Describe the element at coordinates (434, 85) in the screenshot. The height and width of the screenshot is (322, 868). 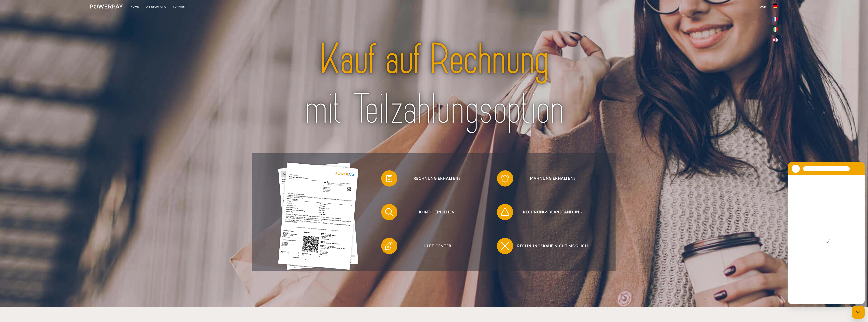
I see `img: title-powerpay_de.svg` at that location.